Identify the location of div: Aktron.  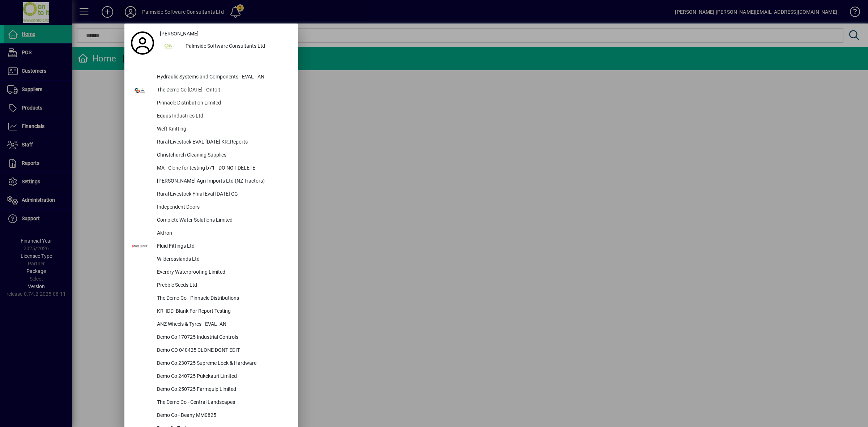
(223, 234).